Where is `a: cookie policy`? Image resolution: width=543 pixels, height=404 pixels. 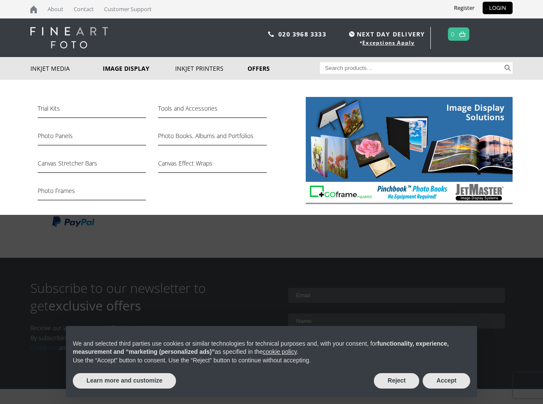
a: cookie policy is located at coordinates (280, 351).